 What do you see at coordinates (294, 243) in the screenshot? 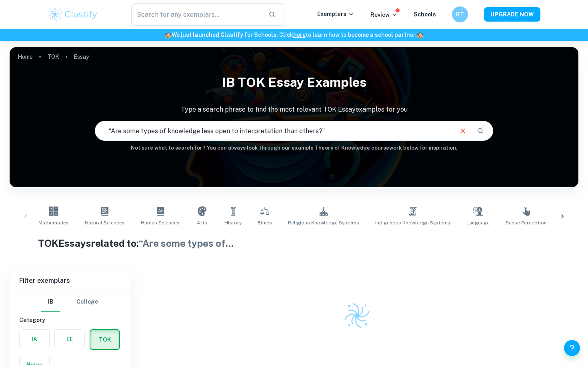
I see `h1: TOK Essays related to:` at bounding box center [294, 243].